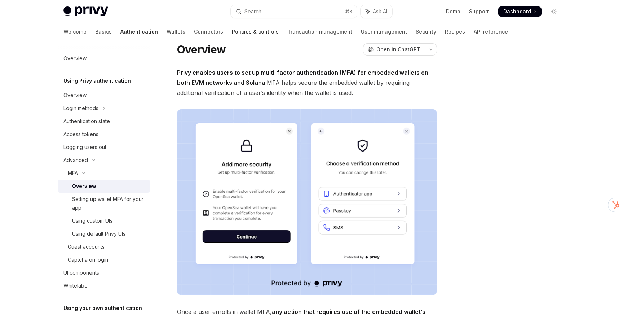 The image size is (623, 315). What do you see at coordinates (104, 247) in the screenshot?
I see `a: Guest accounts` at bounding box center [104, 247].